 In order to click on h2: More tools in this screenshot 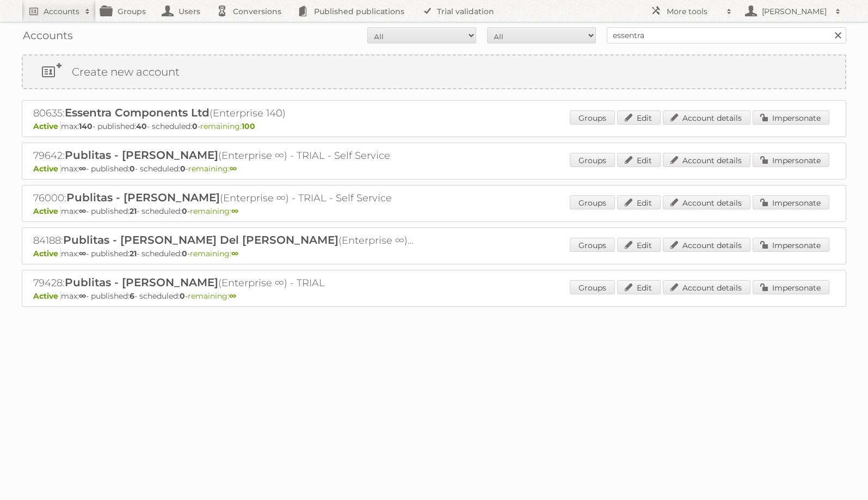, I will do `click(694, 12)`.